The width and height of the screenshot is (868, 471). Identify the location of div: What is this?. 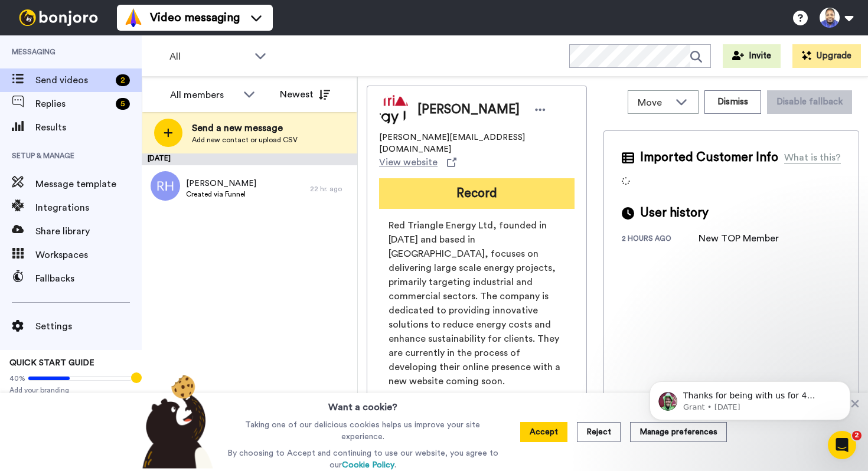
(812, 158).